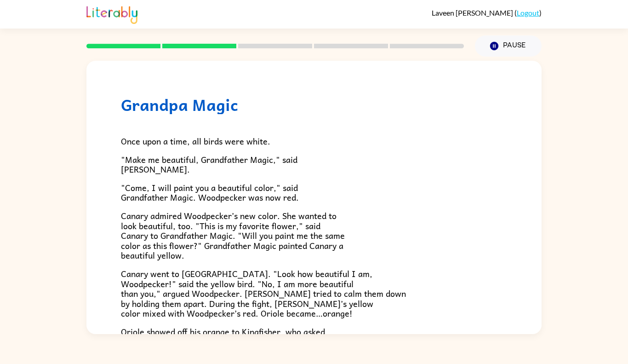 The width and height of the screenshot is (628, 364). Describe the element at coordinates (233, 235) in the screenshot. I see `span: Canary admired Woodpecker’s new color. She wanted to look beautiful, too. "This is my favorite fl...` at that location.